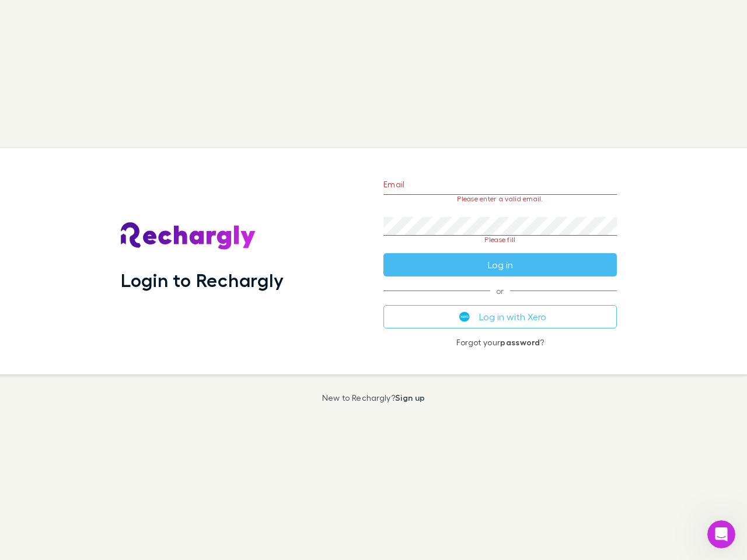 The image size is (747, 560). What do you see at coordinates (500, 317) in the screenshot?
I see `button: Log in with Xero` at bounding box center [500, 317].